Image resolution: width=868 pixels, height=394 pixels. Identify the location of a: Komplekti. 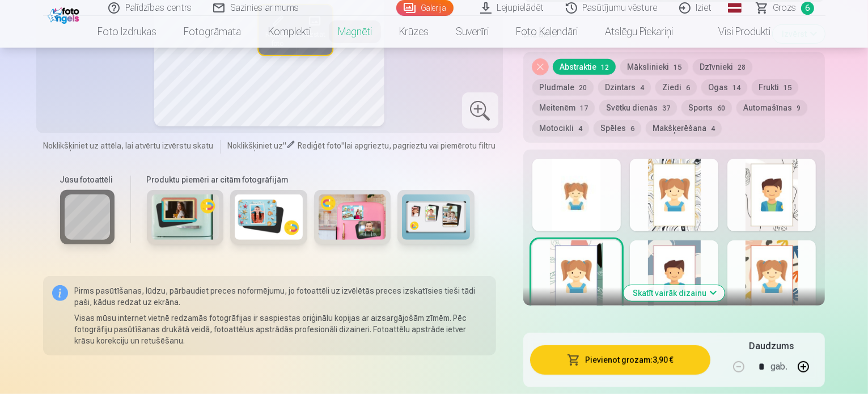
(289, 32).